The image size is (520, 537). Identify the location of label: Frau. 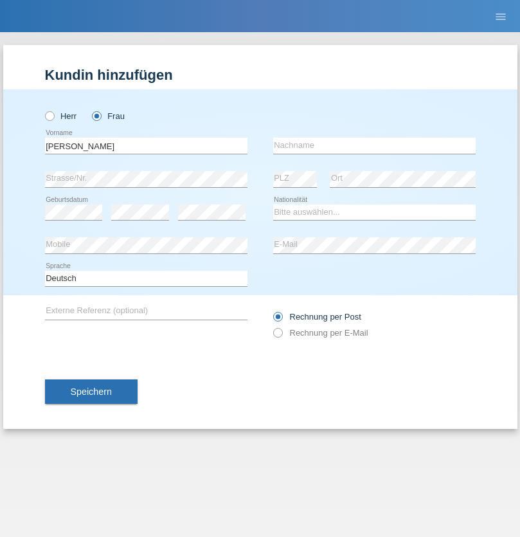
(108, 116).